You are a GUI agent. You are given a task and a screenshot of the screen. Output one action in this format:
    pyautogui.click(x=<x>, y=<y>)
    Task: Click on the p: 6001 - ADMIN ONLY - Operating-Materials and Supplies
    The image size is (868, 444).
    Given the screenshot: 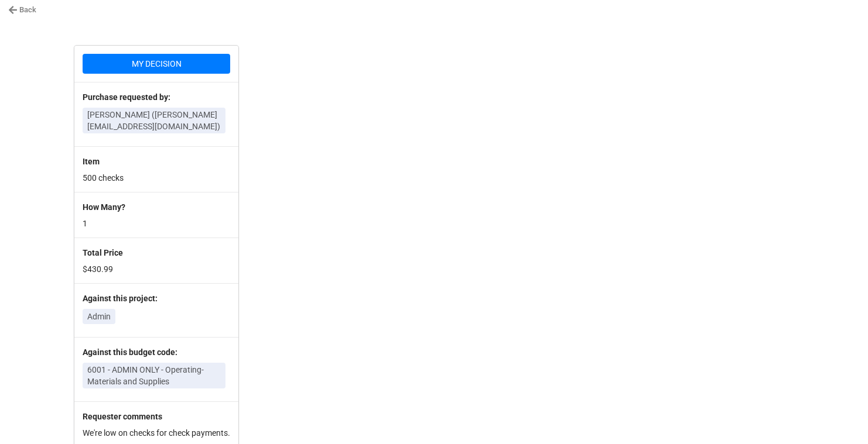 What is the action you would take?
    pyautogui.click(x=154, y=376)
    